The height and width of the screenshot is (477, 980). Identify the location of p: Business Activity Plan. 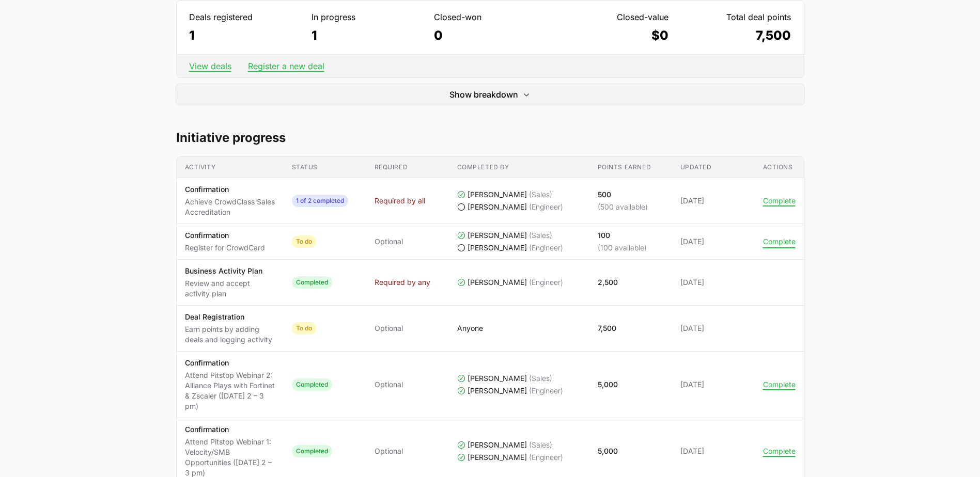
(230, 271).